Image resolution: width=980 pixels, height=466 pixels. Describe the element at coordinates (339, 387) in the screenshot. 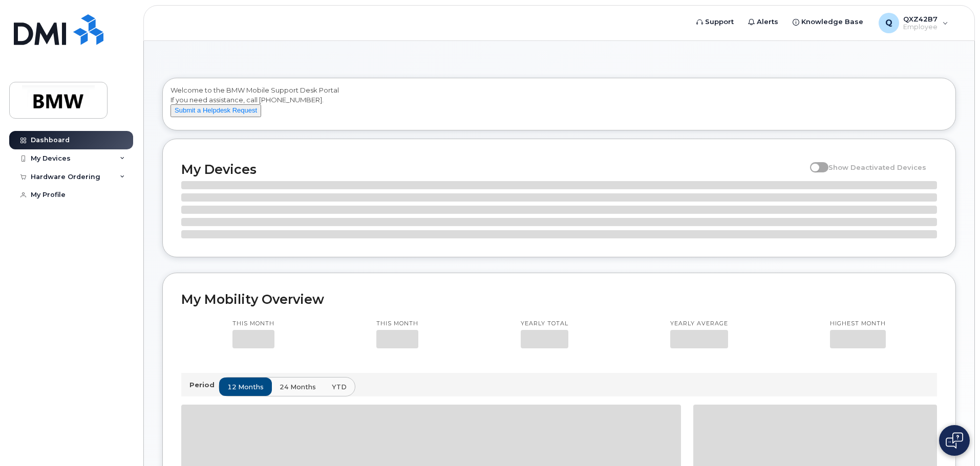

I see `span: YTD` at that location.